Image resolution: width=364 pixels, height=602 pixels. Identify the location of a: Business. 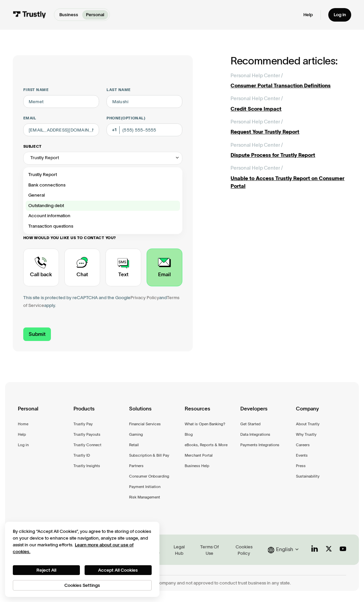
(69, 15).